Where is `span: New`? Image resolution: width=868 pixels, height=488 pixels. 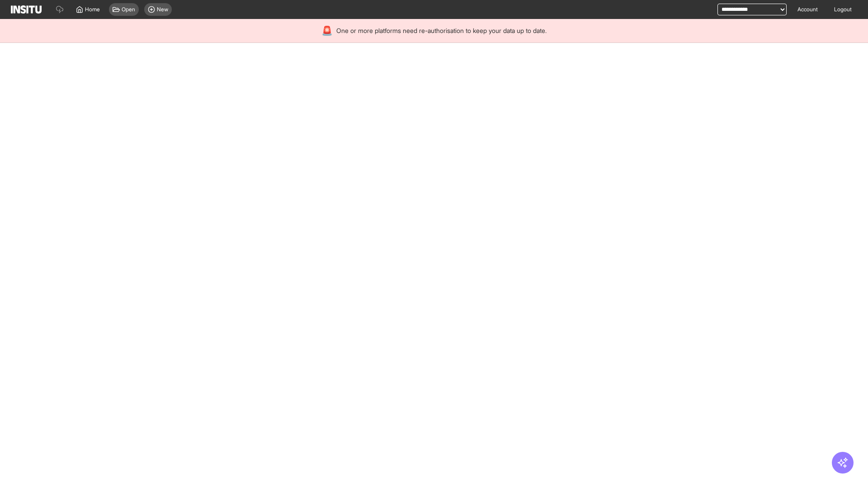 span: New is located at coordinates (162, 10).